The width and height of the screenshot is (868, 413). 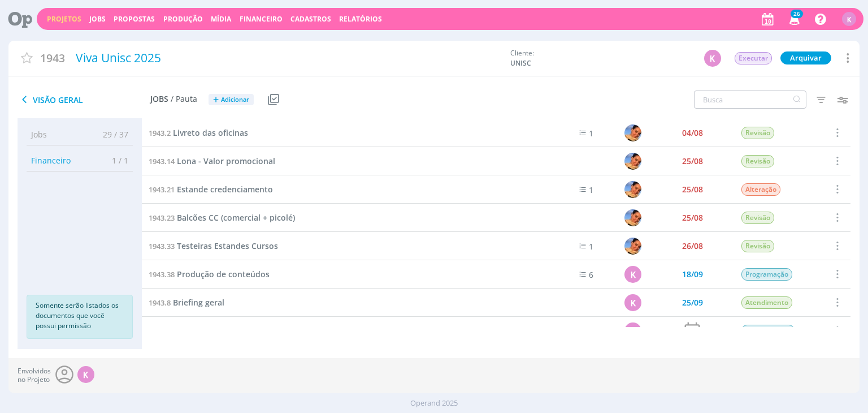 What do you see at coordinates (97, 19) in the screenshot?
I see `button: Jobs` at bounding box center [97, 19].